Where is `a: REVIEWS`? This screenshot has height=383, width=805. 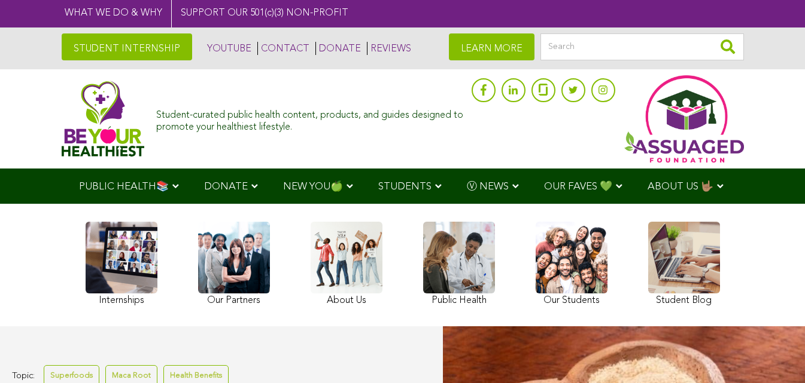 a: REVIEWS is located at coordinates (389, 48).